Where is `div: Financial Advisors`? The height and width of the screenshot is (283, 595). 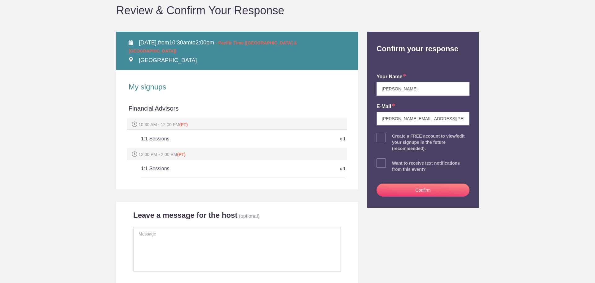
div: Financial Advisors is located at coordinates (237, 111).